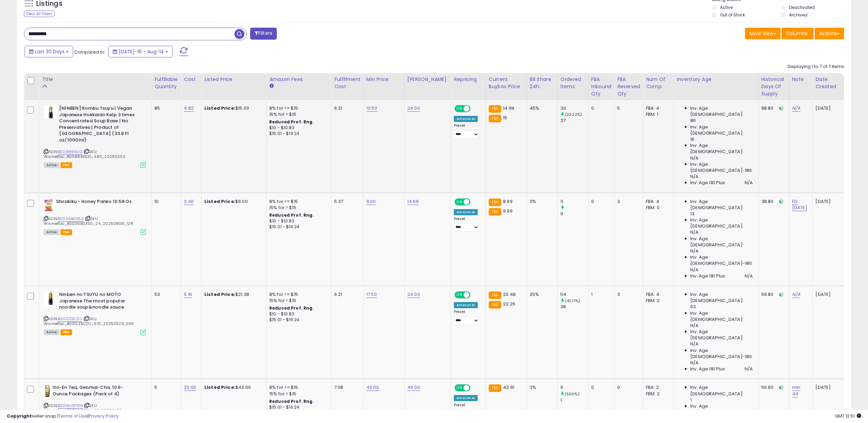  Describe the element at coordinates (657, 388) in the screenshot. I see `div: FBA: 2` at that location.